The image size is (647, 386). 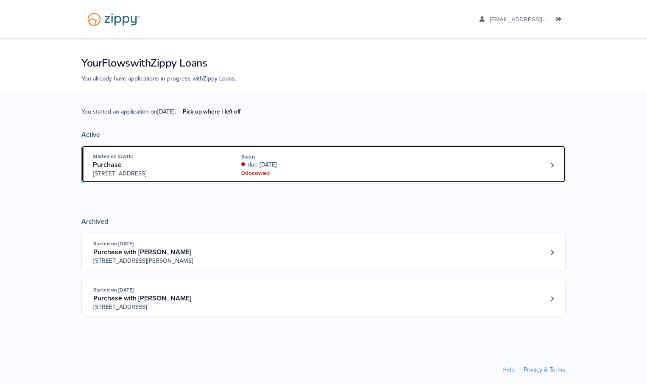 What do you see at coordinates (560, 20) in the screenshot?
I see `a: Log out` at bounding box center [560, 20].